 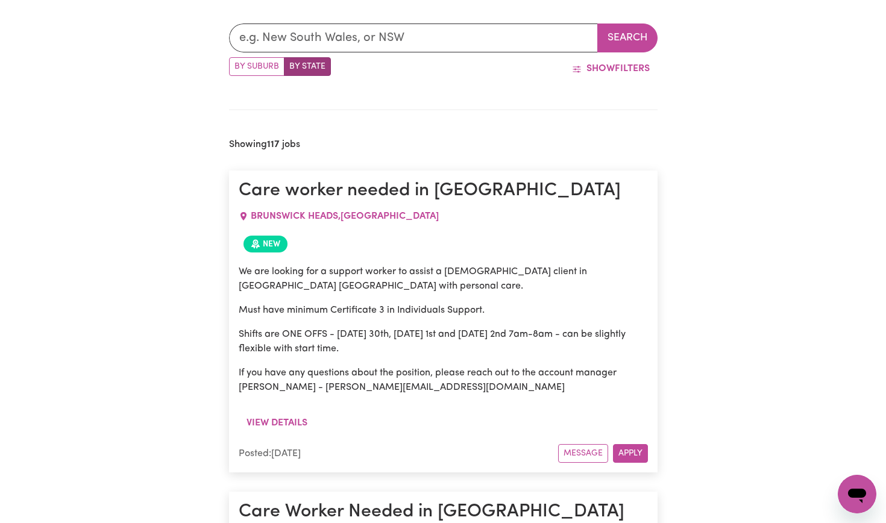 What do you see at coordinates (273, 145) in the screenshot?
I see `b: 117` at bounding box center [273, 145].